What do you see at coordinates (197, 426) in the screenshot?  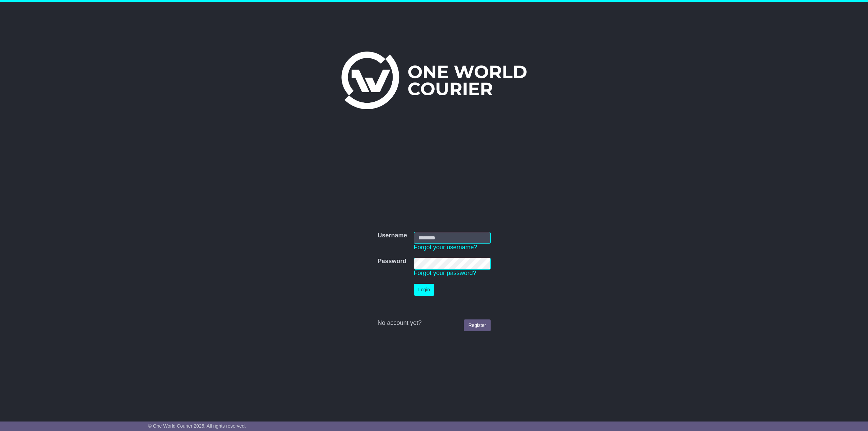 I see `span: © One World Courier 2025. All rights reserved.` at bounding box center [197, 426].